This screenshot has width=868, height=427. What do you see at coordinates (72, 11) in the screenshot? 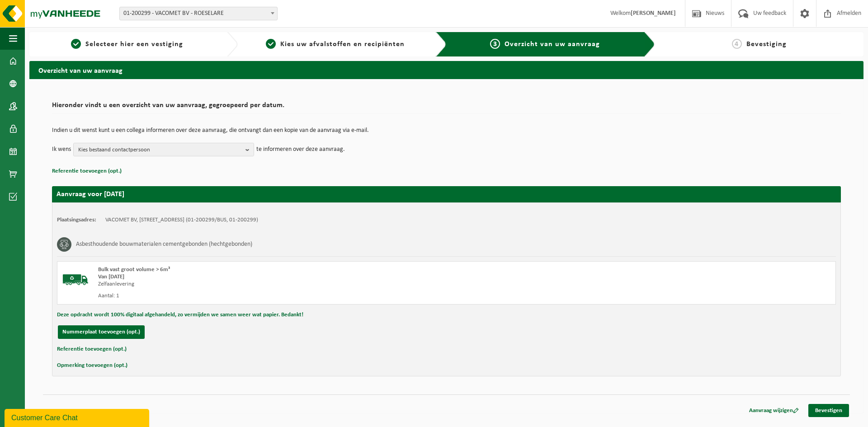
I see `div: Customer Care Chat` at bounding box center [72, 11].